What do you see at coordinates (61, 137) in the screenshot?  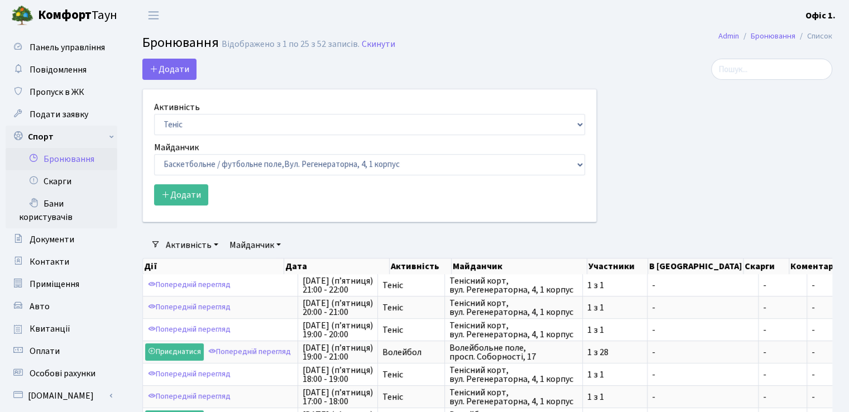 I see `a: Спорт` at bounding box center [61, 137].